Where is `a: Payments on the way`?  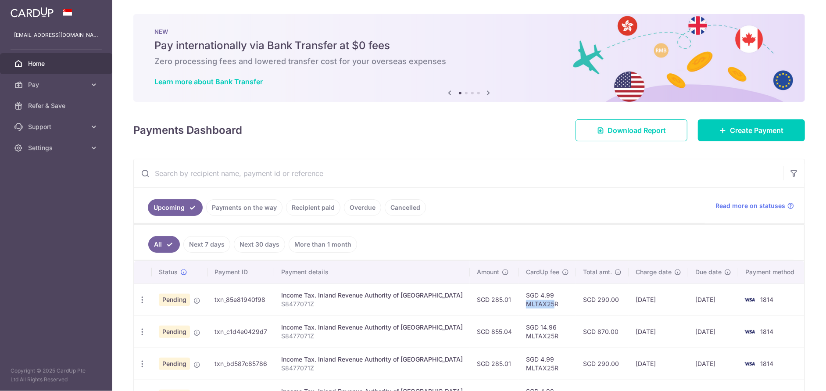 a: Payments on the way is located at coordinates (244, 208).